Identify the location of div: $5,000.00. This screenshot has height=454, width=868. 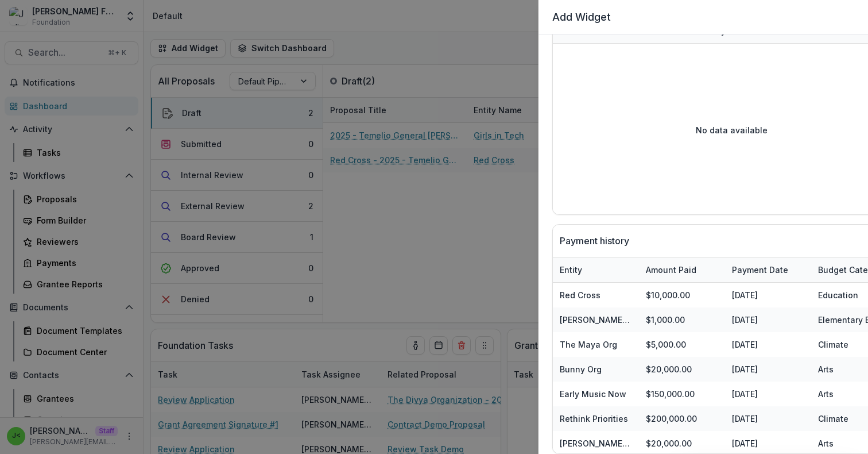
(682, 344).